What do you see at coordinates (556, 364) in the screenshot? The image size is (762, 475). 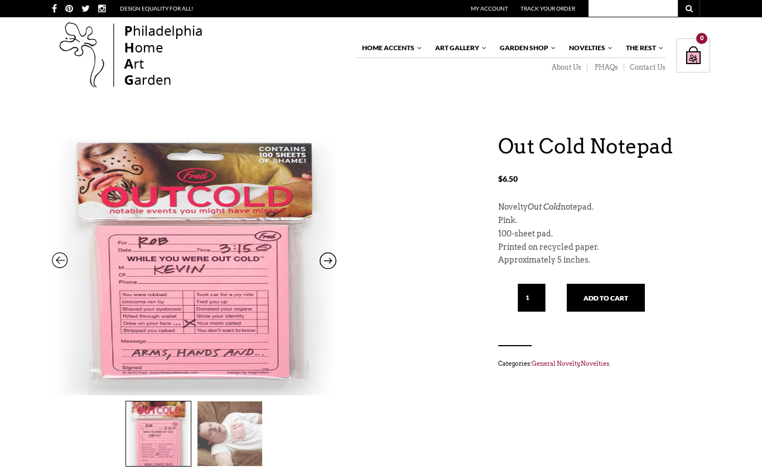 I see `a: General Novelty` at bounding box center [556, 364].